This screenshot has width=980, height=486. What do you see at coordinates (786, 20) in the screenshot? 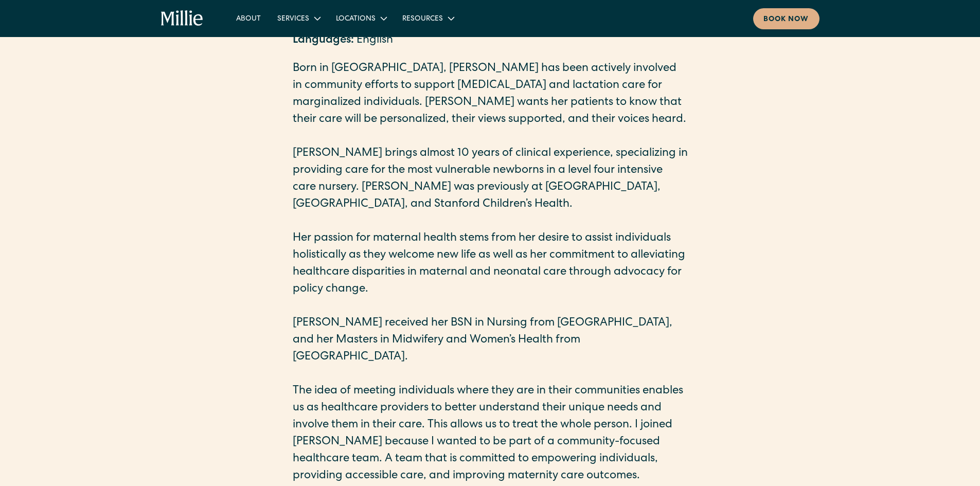
I see `div: Book now` at bounding box center [786, 20].